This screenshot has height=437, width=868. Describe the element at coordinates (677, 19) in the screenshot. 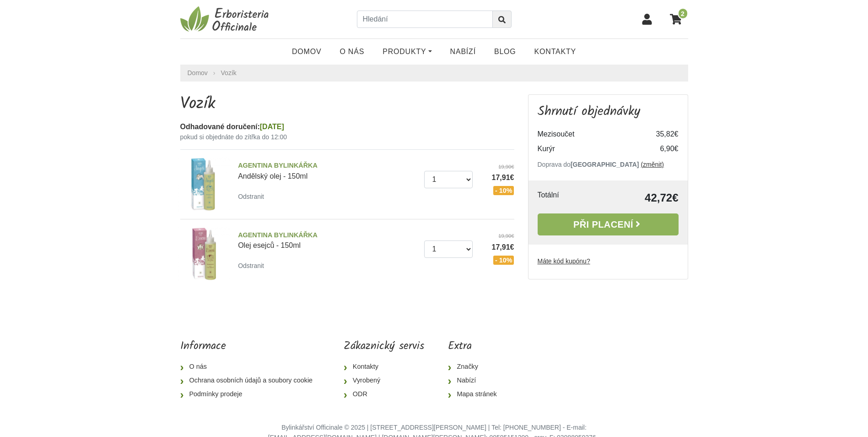

I see `a: 2` at that location.